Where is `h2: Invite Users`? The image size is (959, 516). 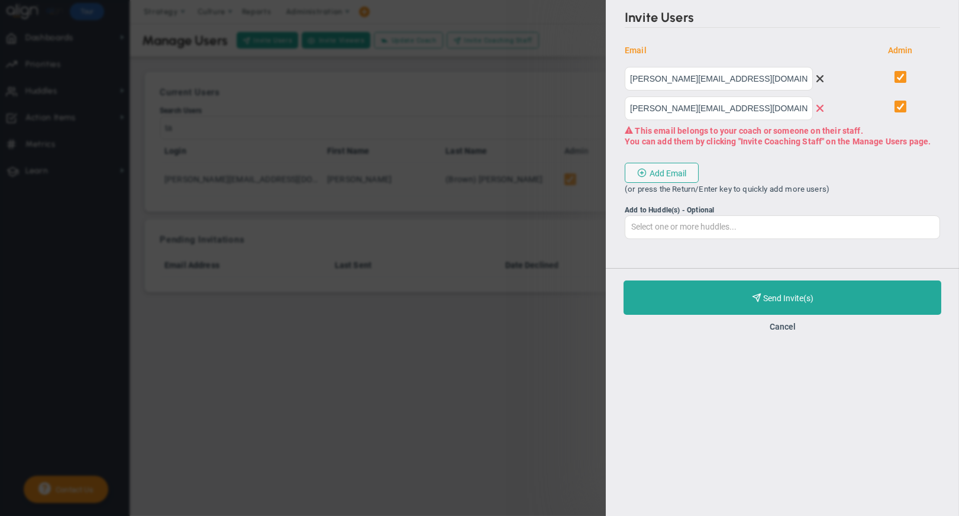
h2: Invite Users is located at coordinates (782, 18).